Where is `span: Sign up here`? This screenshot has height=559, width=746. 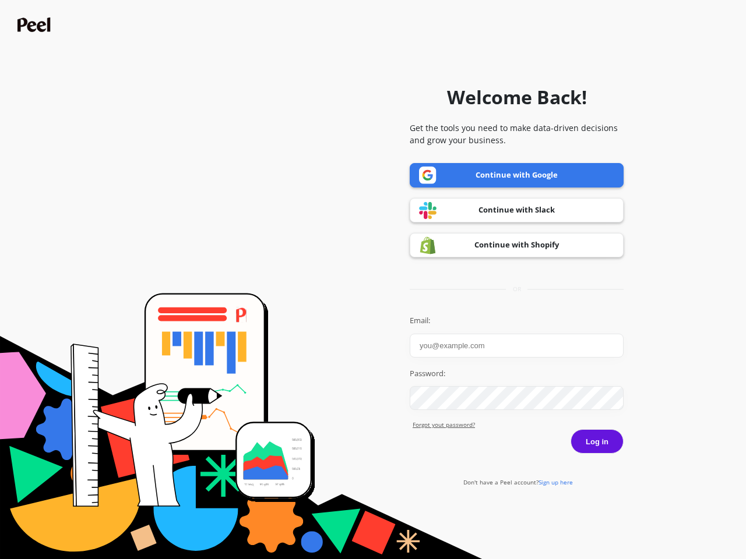 span: Sign up here is located at coordinates (555, 482).